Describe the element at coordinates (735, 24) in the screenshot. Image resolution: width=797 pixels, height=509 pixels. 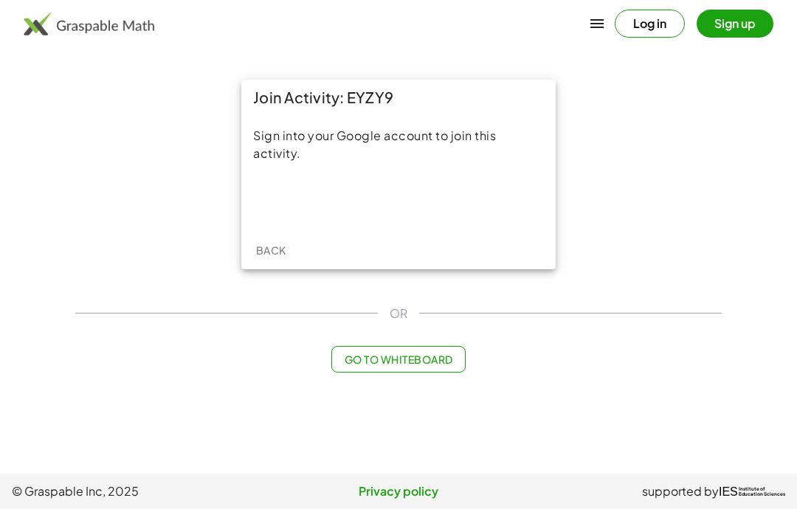
I see `button: Sign up` at that location.